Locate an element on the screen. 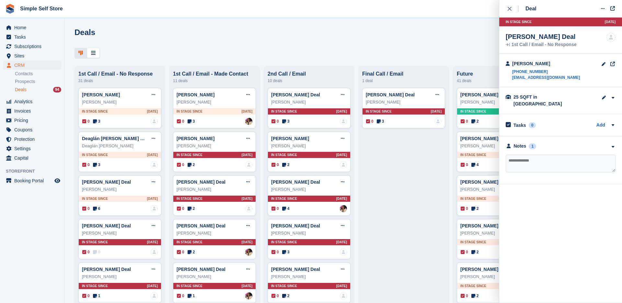 The image size is (622, 303). span: Protection is located at coordinates (34, 139).